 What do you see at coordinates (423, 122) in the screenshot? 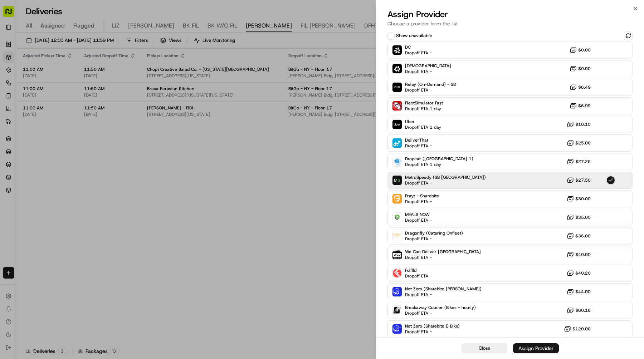
I see `span: Uber` at bounding box center [423, 122].